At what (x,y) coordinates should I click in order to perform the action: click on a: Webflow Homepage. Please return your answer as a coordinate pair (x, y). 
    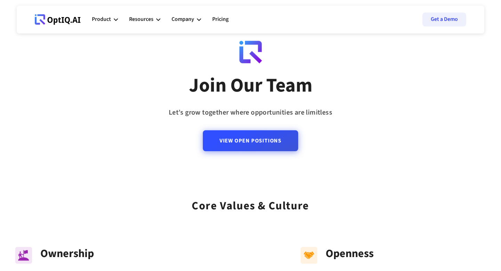
    Looking at the image, I should click on (58, 19).